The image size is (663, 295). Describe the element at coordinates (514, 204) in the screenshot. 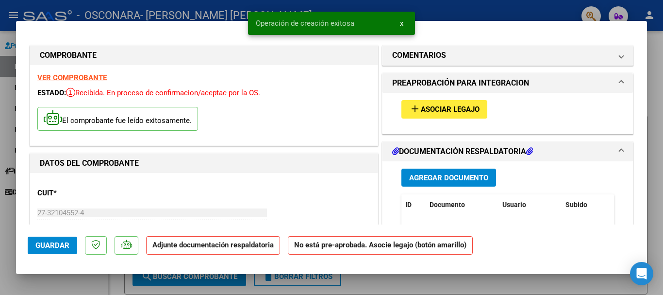

I see `span: Usuario` at that location.